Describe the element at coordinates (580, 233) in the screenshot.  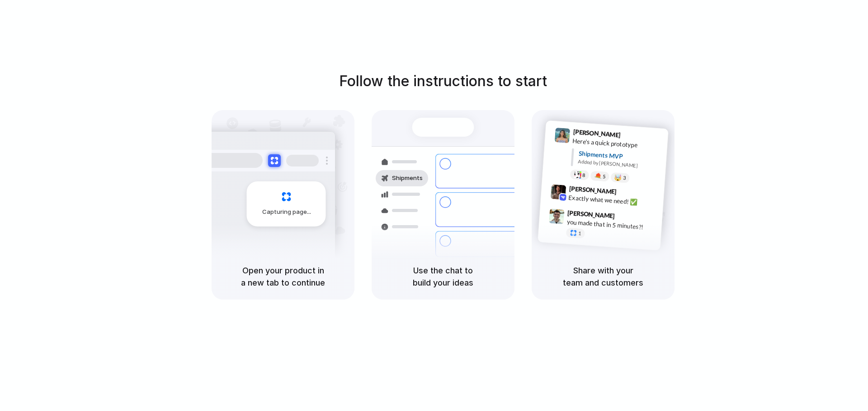
I see `span: 1` at that location.